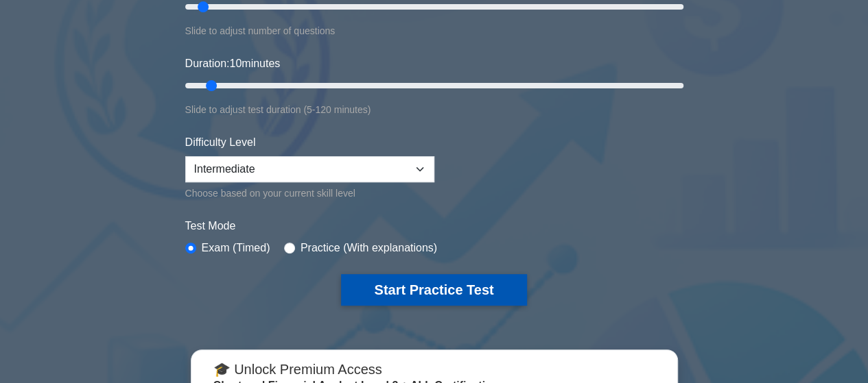 The width and height of the screenshot is (868, 383). I want to click on label: Duration: minutes, so click(232, 64).